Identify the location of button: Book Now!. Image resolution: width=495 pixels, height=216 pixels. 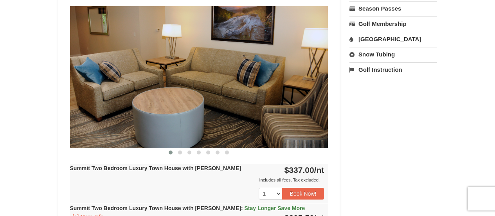
(303, 193).